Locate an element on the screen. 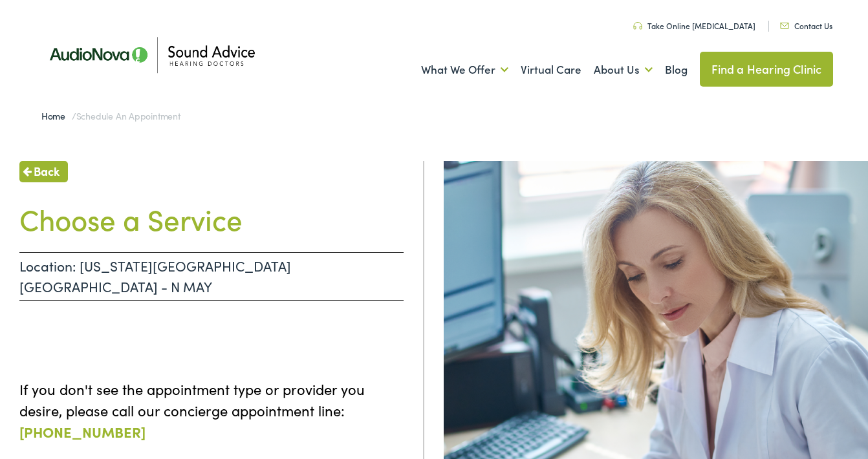  span: Schedule an Appointment is located at coordinates (128, 115).